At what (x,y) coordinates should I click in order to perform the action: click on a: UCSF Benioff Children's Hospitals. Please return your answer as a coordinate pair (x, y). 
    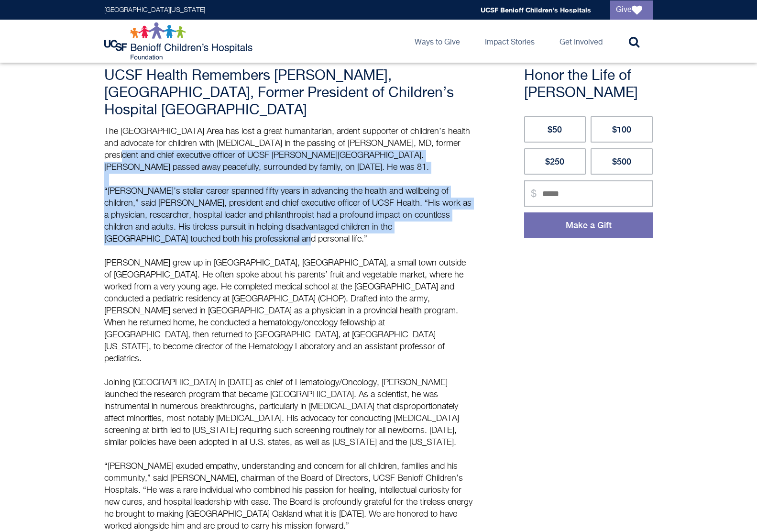
    Looking at the image, I should click on (536, 9).